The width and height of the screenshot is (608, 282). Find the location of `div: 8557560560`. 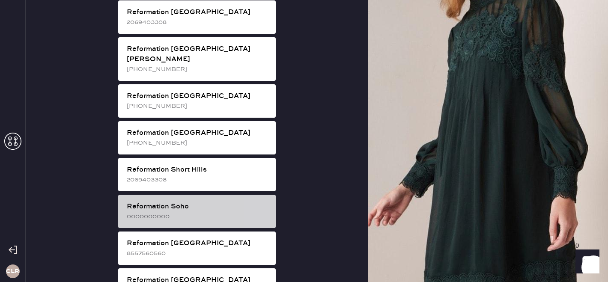

div: 8557560560 is located at coordinates (198, 254).